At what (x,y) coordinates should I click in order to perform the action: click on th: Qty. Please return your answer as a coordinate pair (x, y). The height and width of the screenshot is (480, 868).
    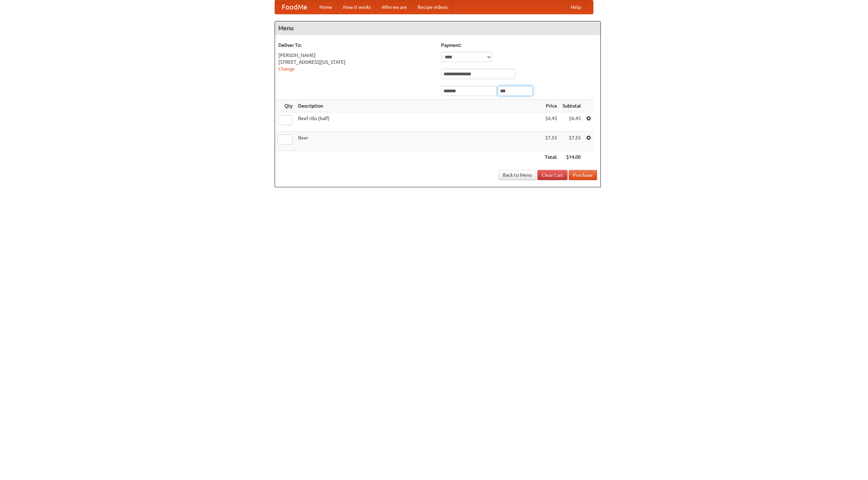
    Looking at the image, I should click on (285, 106).